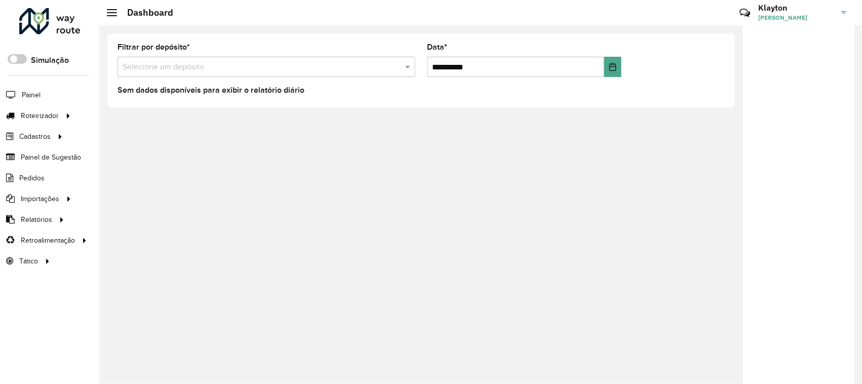 This screenshot has width=862, height=384. What do you see at coordinates (745, 13) in the screenshot?
I see `a: Contato Rápido` at bounding box center [745, 13].